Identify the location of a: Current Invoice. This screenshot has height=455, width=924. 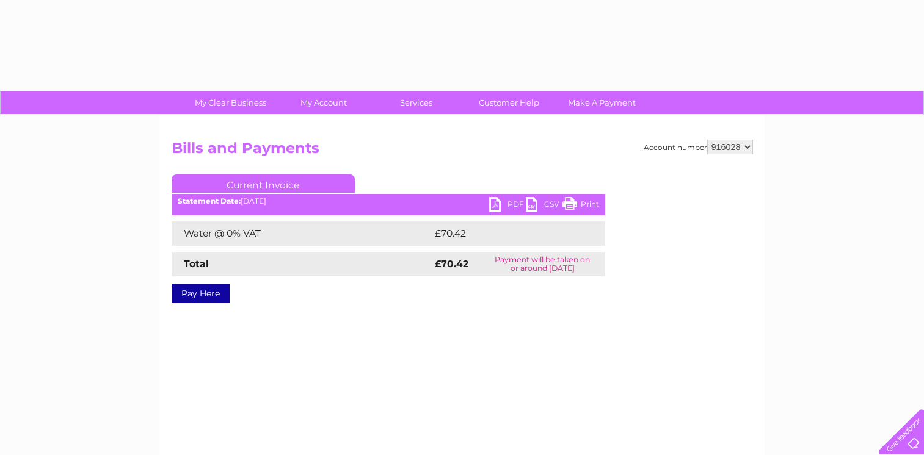
(263, 184).